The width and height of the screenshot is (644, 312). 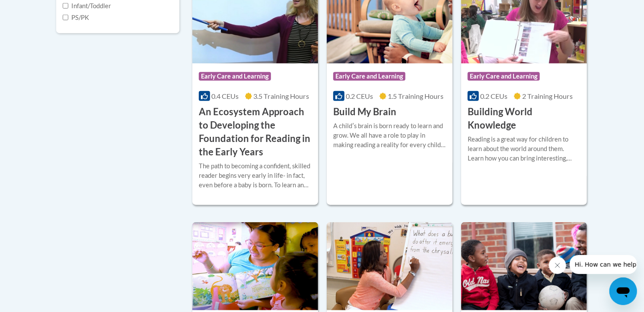 What do you see at coordinates (255, 176) in the screenshot?
I see `div: The path to becoming a confident, skilled reader begins very early in life- in fact, even before ...` at bounding box center [255, 176].